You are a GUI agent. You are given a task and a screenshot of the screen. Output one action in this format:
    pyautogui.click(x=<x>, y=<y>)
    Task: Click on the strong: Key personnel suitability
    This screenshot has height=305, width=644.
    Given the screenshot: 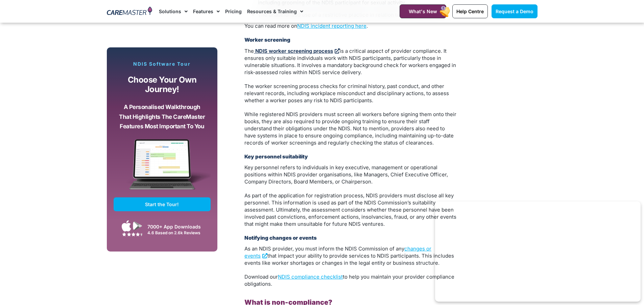 What is the action you would take?
    pyautogui.click(x=276, y=156)
    